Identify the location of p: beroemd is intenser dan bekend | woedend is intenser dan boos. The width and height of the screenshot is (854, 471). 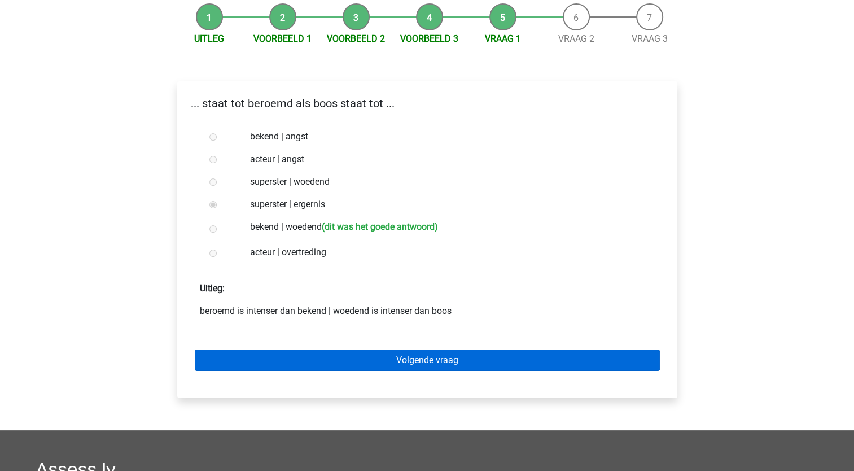
(427, 311).